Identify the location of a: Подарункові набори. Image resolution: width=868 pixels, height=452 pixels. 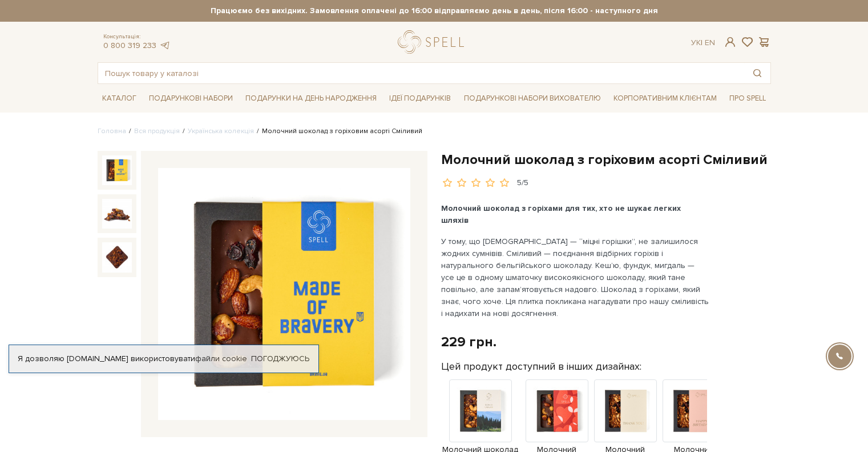
(191, 98).